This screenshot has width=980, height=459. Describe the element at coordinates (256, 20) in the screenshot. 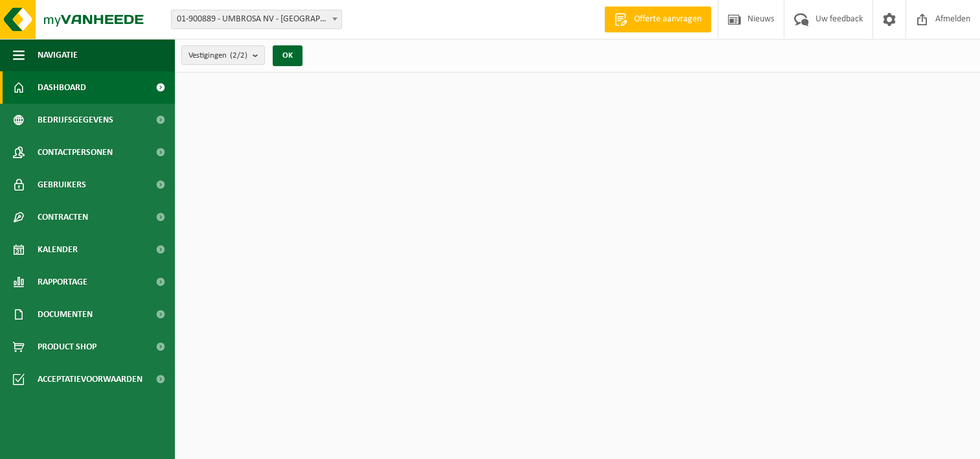

I see `span: 01-900889 - UMBROSA NV - ROESELARE` at that location.